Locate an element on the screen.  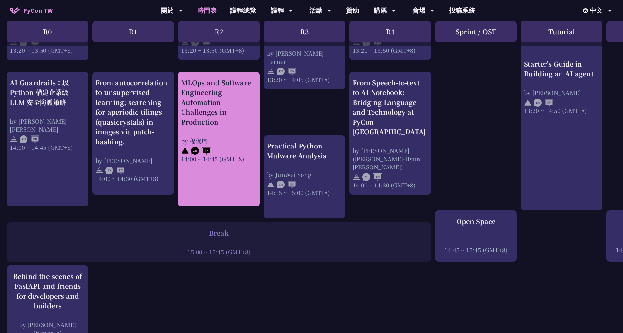
div: 13:20 ~ 14:50 (GMT+8) is located at coordinates (562, 110).